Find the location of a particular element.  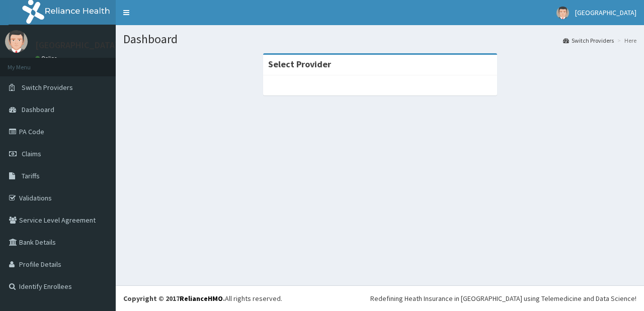

span: Claims is located at coordinates (31, 154).